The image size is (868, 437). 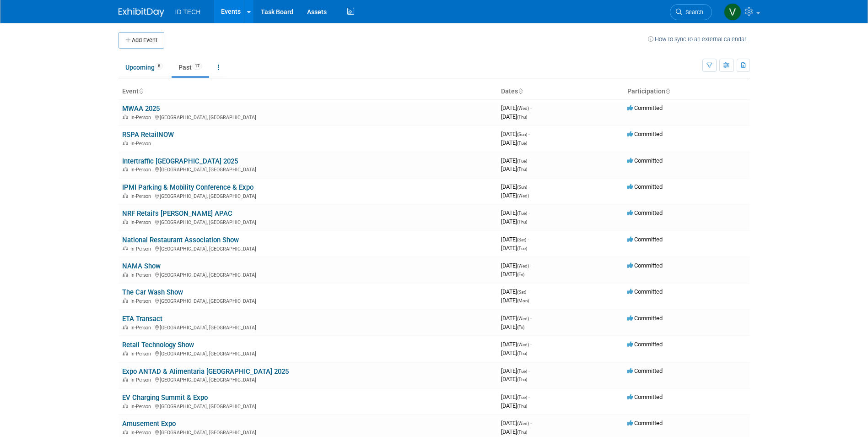 What do you see at coordinates (141, 40) in the screenshot?
I see `button: Add Event` at bounding box center [141, 40].